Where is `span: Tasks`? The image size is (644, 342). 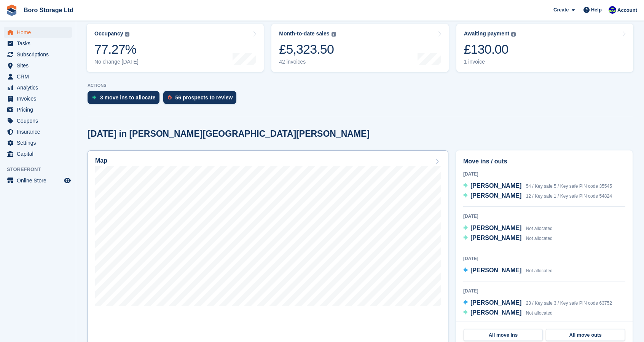 span: Tasks is located at coordinates (40, 44).